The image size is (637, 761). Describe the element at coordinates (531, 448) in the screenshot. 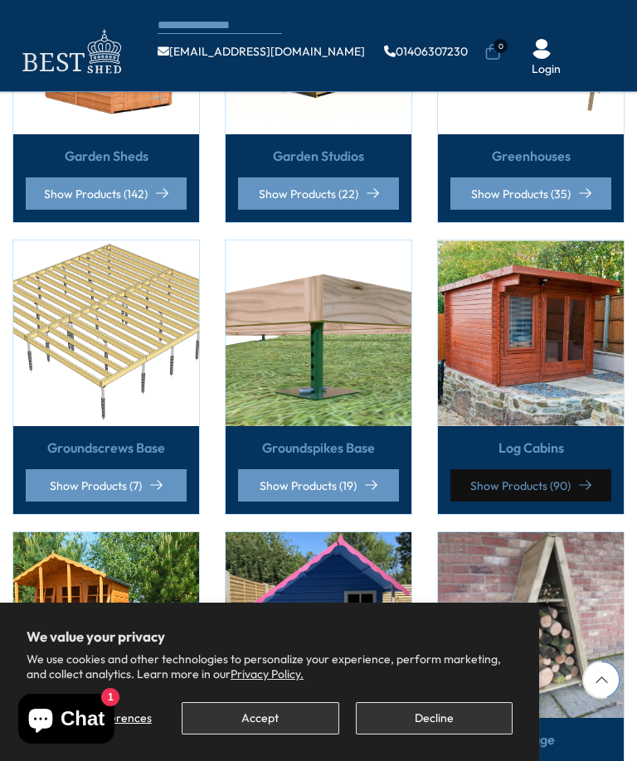

I see `a: Log Cabins` at that location.